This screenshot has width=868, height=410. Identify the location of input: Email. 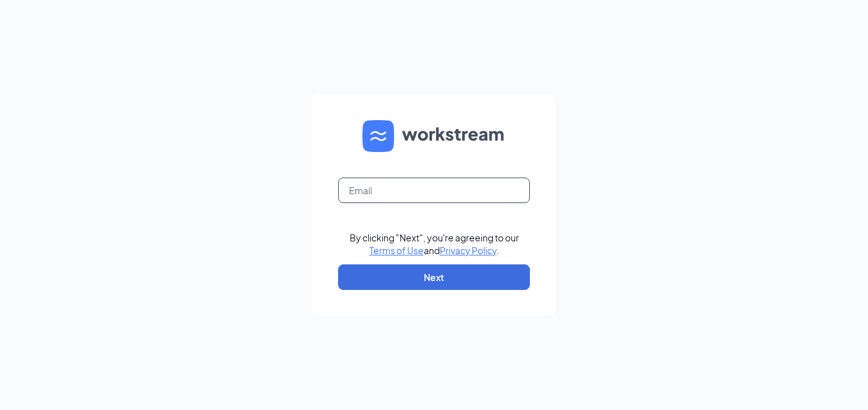
(434, 191).